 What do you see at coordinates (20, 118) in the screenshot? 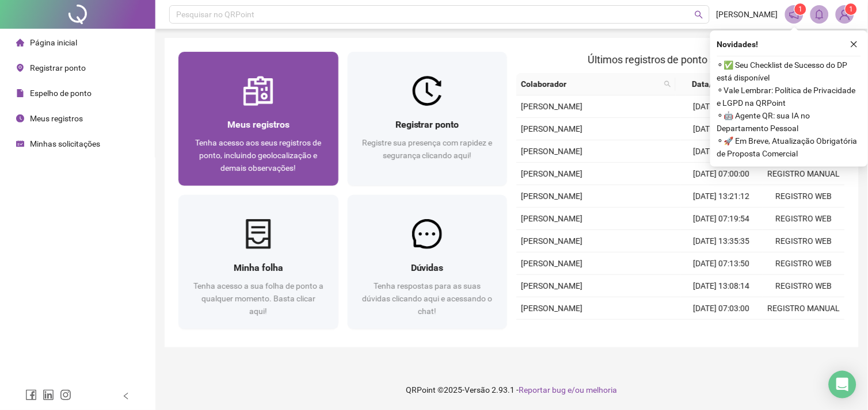
I see `span: clock-circle` at bounding box center [20, 118].